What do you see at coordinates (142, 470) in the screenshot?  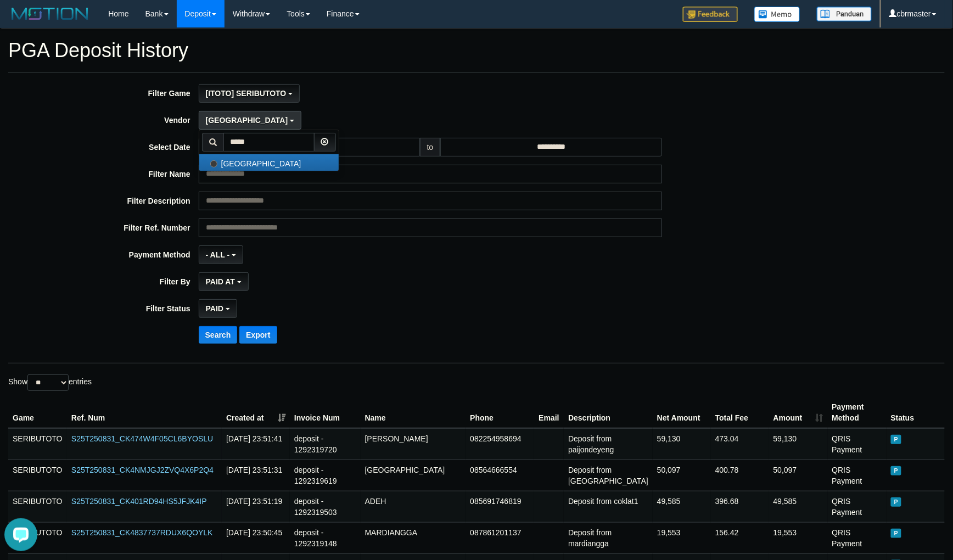 I see `a: S25T250831_CK4NMJGJ2ZVQ4X6P2Q4` at bounding box center [142, 470].